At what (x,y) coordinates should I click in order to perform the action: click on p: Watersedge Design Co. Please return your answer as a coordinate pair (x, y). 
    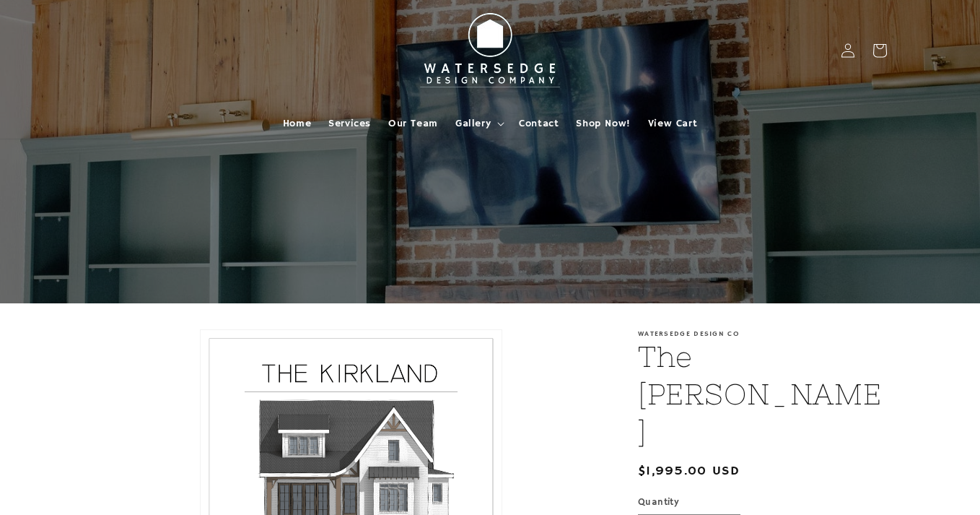
    Looking at the image, I should click on (762, 334).